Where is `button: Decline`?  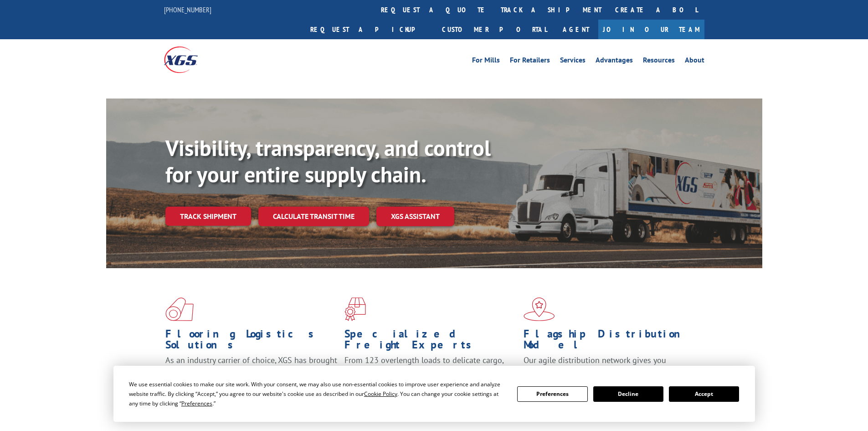 button: Decline is located at coordinates (628, 394).